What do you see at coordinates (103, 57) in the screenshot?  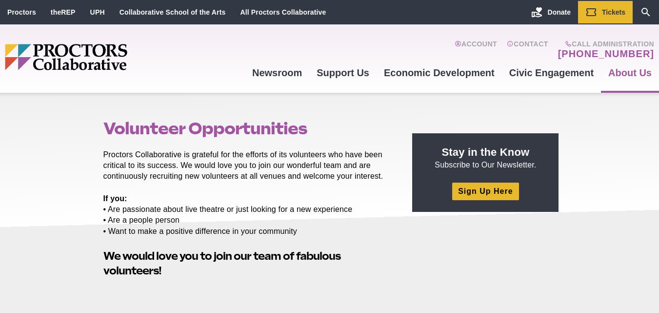 I see `img: Proctors logo` at bounding box center [103, 57].